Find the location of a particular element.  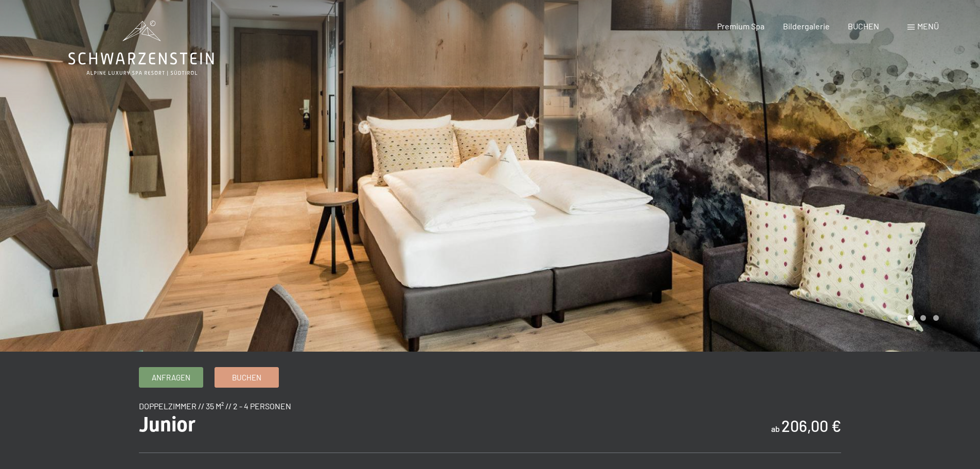

a: Buchen is located at coordinates (246, 377).